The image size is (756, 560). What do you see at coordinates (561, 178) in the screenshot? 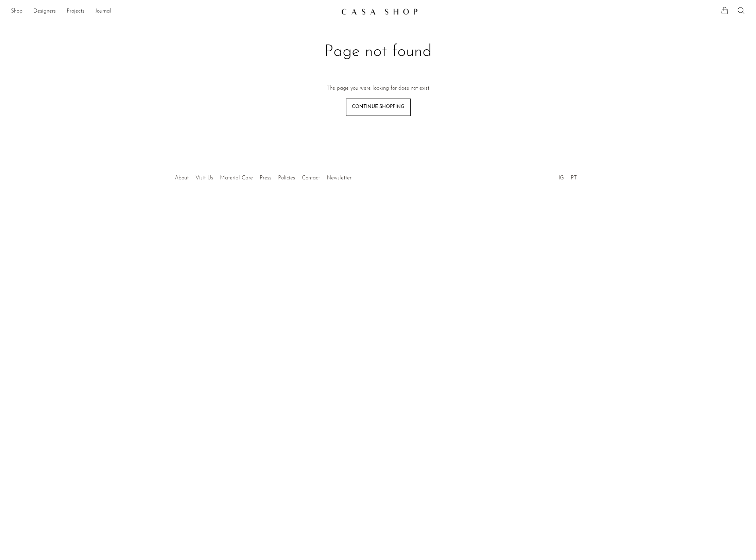
I see `a: IG` at bounding box center [561, 178].